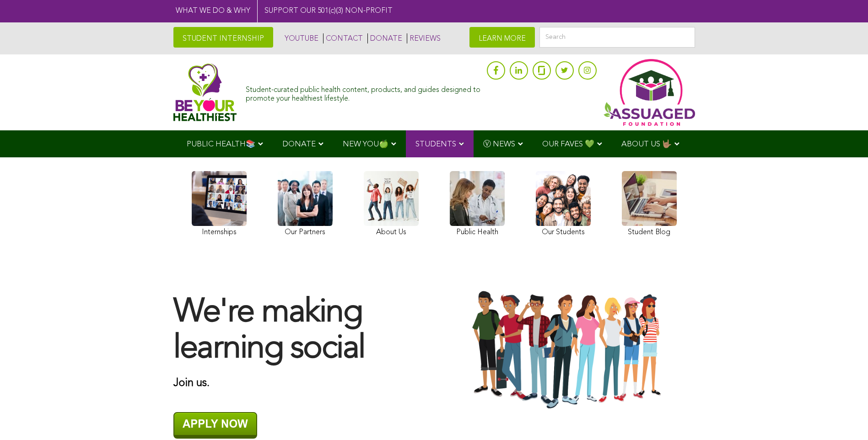 The width and height of the screenshot is (868, 440). What do you see at coordinates (647, 144) in the screenshot?
I see `span: ABOUT US 🤟🏽` at bounding box center [647, 144].